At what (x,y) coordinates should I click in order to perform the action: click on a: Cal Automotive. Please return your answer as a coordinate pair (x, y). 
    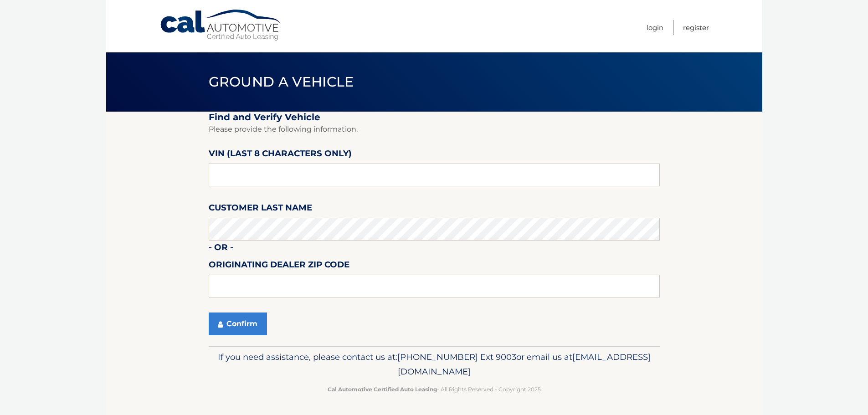
    Looking at the image, I should click on (221, 25).